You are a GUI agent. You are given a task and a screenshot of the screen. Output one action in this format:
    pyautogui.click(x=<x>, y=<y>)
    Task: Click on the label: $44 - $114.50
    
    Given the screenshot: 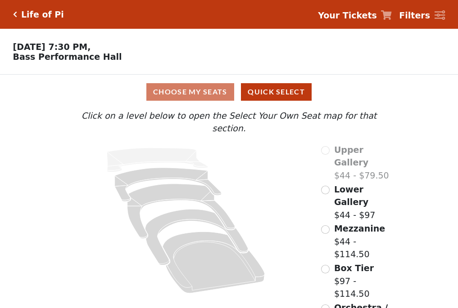 What is the action you would take?
    pyautogui.click(x=364, y=242)
    